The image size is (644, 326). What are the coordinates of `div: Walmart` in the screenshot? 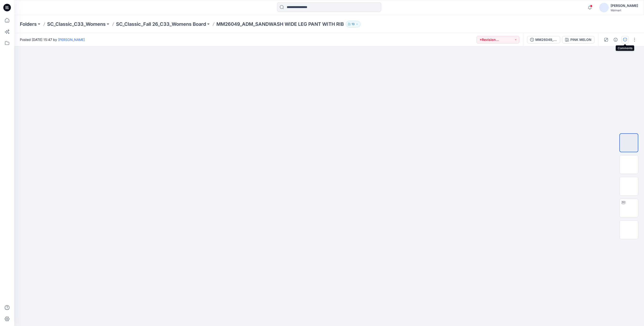 It's located at (624, 10).